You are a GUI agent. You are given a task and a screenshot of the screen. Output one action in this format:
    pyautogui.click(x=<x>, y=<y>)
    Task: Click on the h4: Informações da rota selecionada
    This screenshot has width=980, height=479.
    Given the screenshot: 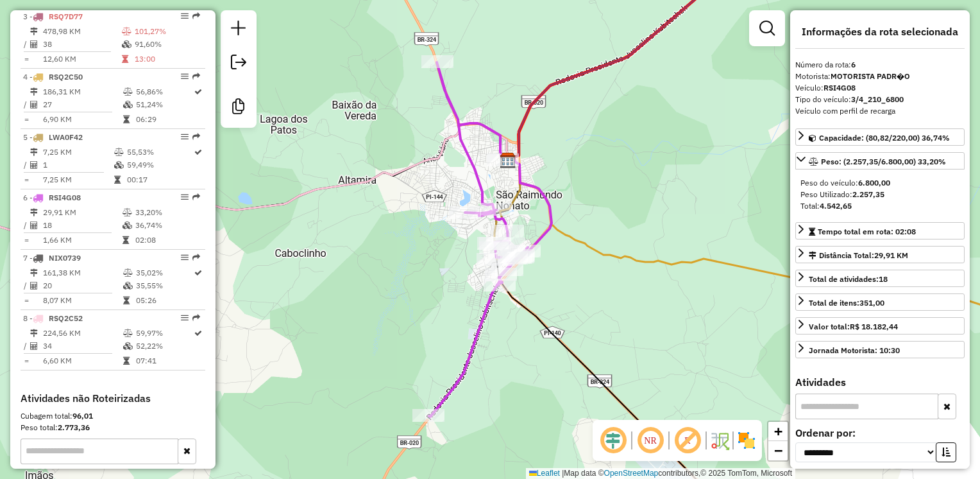 What is the action you would take?
    pyautogui.click(x=880, y=31)
    